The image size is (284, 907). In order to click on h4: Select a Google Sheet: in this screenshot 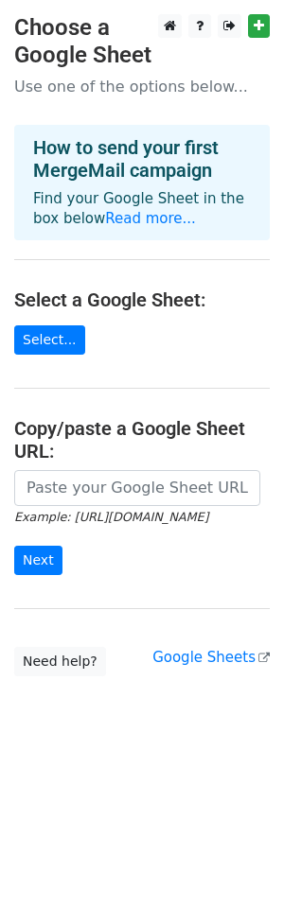, I will do `click(142, 300)`.